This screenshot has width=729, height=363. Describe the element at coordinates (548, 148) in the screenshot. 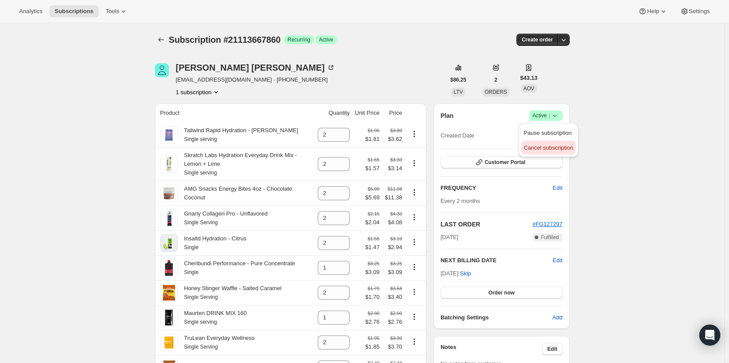

I see `span: Cancel subscription` at that location.